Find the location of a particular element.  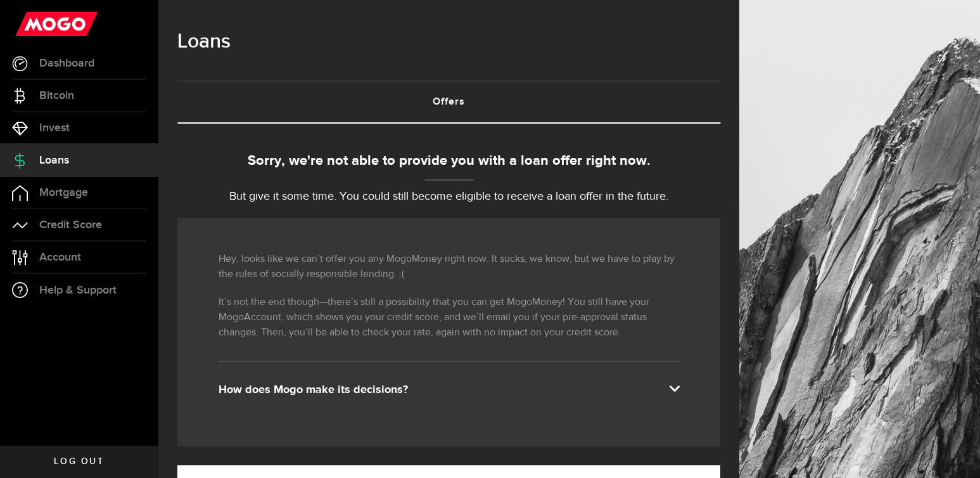

span: Invest is located at coordinates (55, 128).